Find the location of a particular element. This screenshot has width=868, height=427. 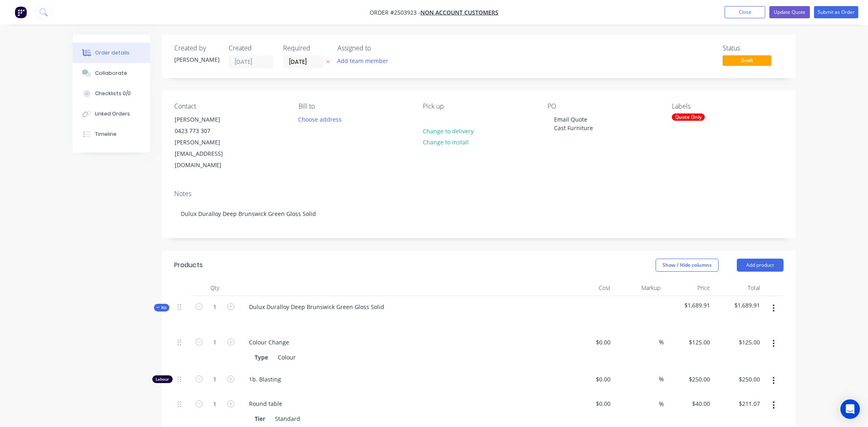

div: Round table is located at coordinates (266, 403).